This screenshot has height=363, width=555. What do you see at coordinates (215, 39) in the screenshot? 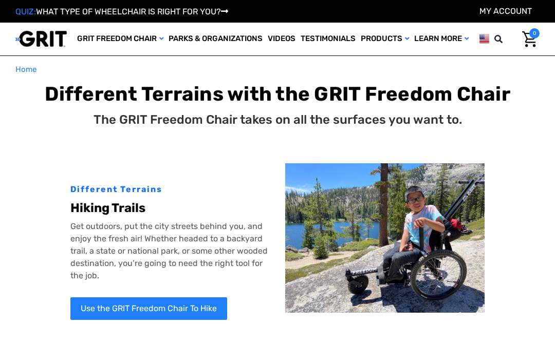
I see `a: Parks & Organizations` at bounding box center [215, 39].